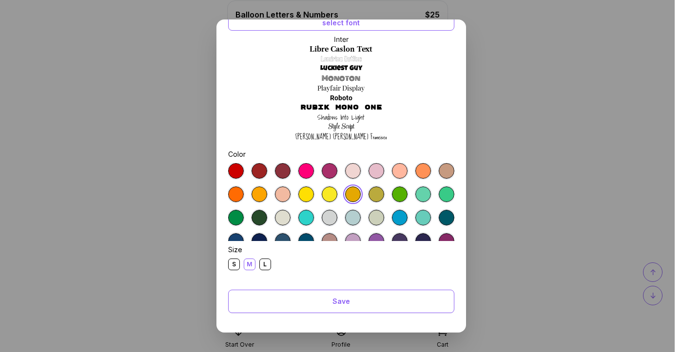 The image size is (682, 352). Describe the element at coordinates (265, 265) in the screenshot. I see `div: L` at that location.